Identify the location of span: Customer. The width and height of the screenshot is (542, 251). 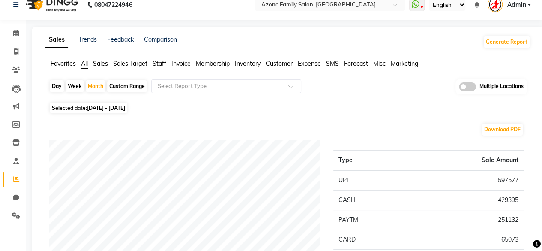
(279, 63).